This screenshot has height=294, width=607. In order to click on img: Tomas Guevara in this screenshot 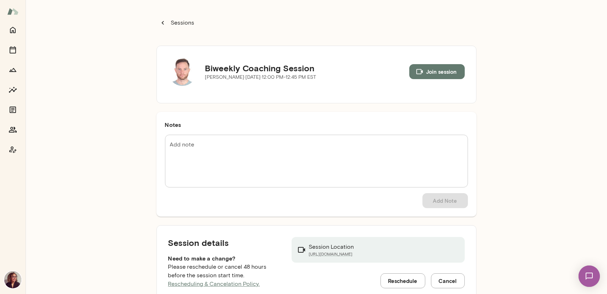, I will do `click(183, 72)`.